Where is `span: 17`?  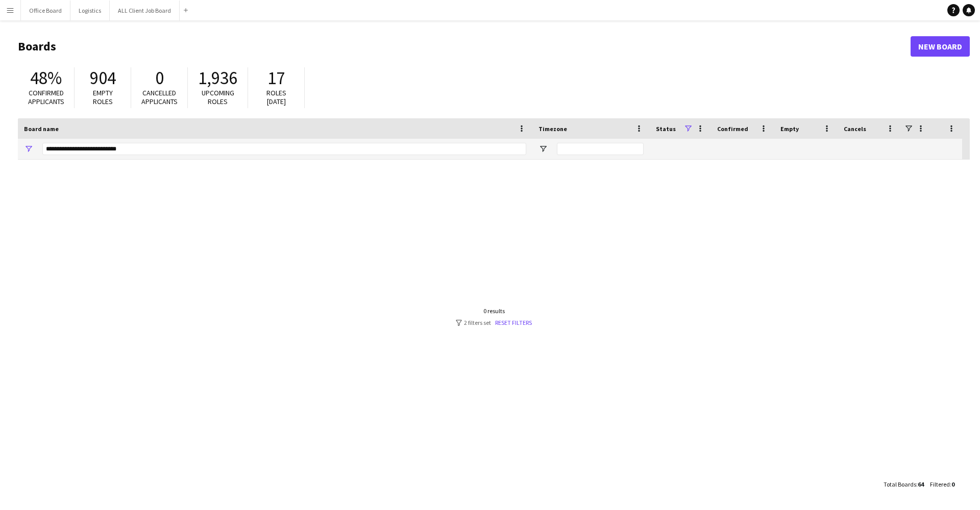 span: 17 is located at coordinates (276, 78).